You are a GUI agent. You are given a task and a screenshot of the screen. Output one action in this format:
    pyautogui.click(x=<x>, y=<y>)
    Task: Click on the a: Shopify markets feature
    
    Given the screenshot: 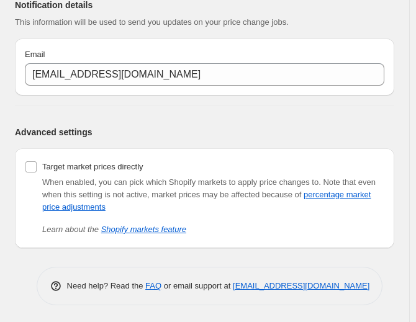 What is the action you would take?
    pyautogui.click(x=143, y=229)
    